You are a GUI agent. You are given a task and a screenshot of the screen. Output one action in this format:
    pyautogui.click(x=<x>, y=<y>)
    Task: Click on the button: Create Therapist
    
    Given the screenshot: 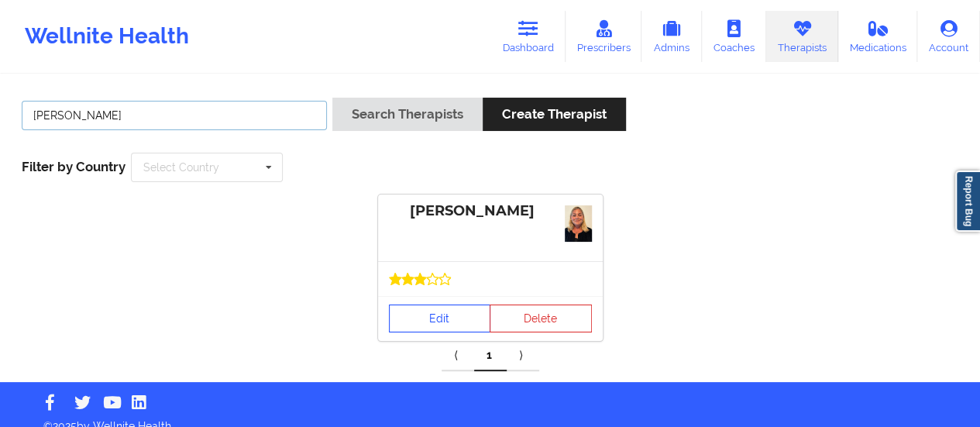 What is the action you would take?
    pyautogui.click(x=554, y=114)
    